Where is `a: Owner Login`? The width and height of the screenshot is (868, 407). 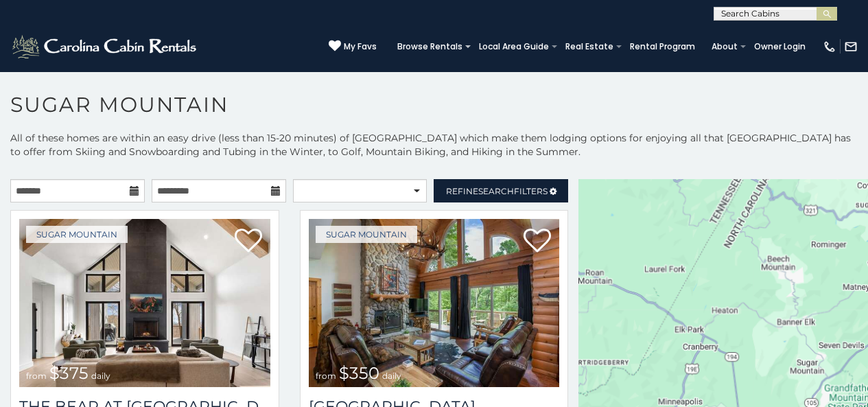 a: Owner Login is located at coordinates (779, 47).